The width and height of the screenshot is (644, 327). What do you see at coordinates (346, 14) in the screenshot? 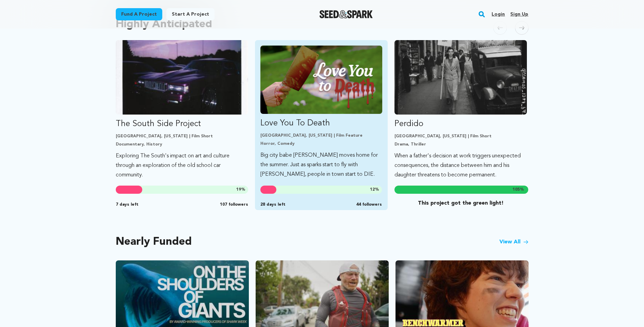
I see `a: Seed&Spark Homepage` at bounding box center [346, 14].